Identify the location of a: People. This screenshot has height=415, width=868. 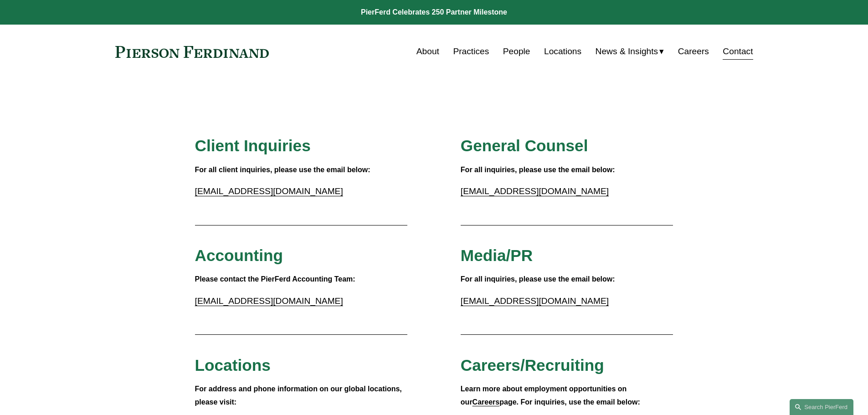
(517, 51).